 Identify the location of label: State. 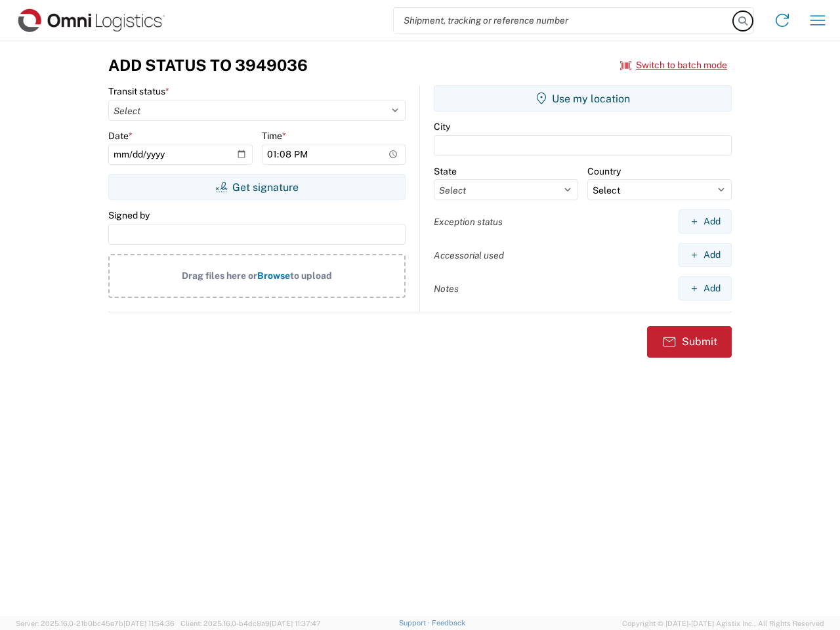
(445, 171).